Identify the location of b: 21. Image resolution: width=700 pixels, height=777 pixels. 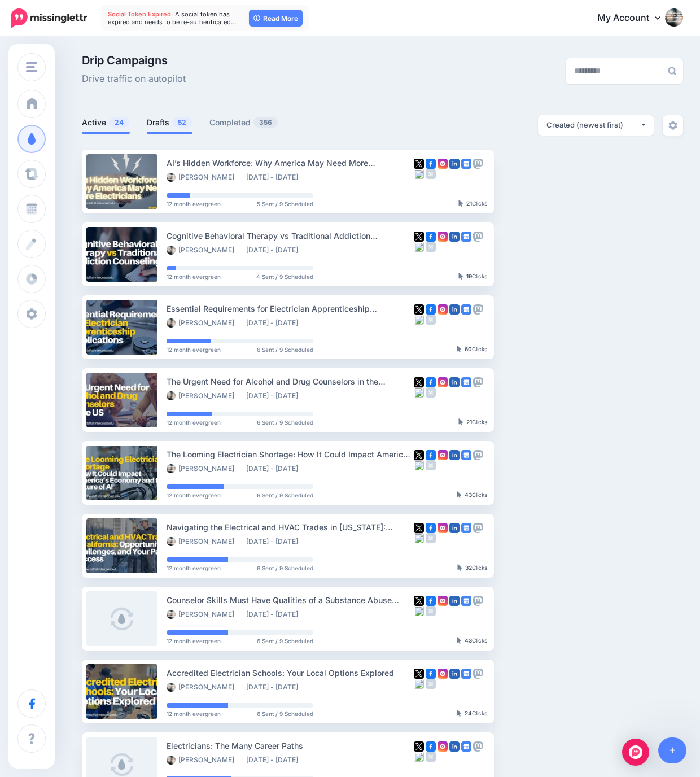
(470, 203).